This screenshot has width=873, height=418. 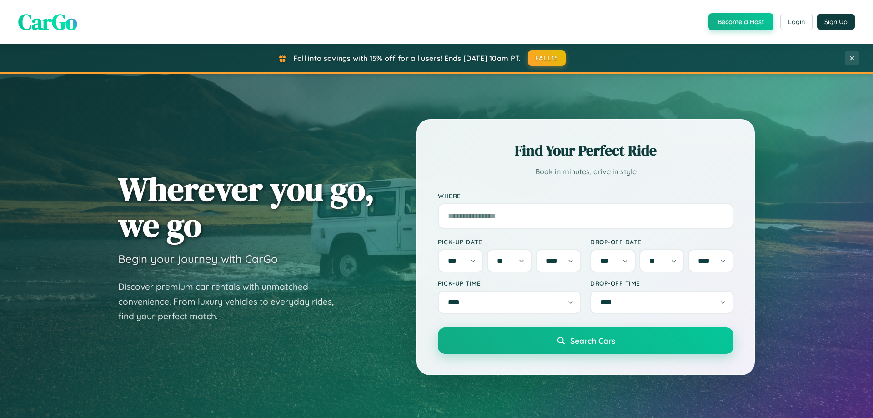 I want to click on h1: Wherever you go, we go, so click(x=247, y=207).